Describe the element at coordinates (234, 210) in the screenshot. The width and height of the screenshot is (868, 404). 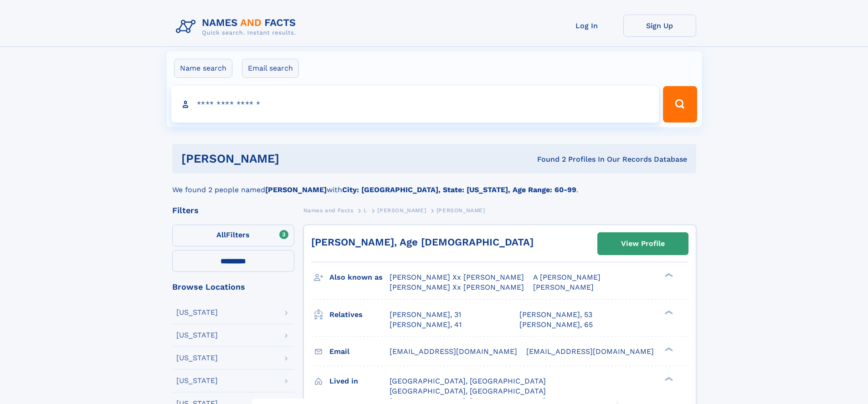
I see `div: Filters` at that location.